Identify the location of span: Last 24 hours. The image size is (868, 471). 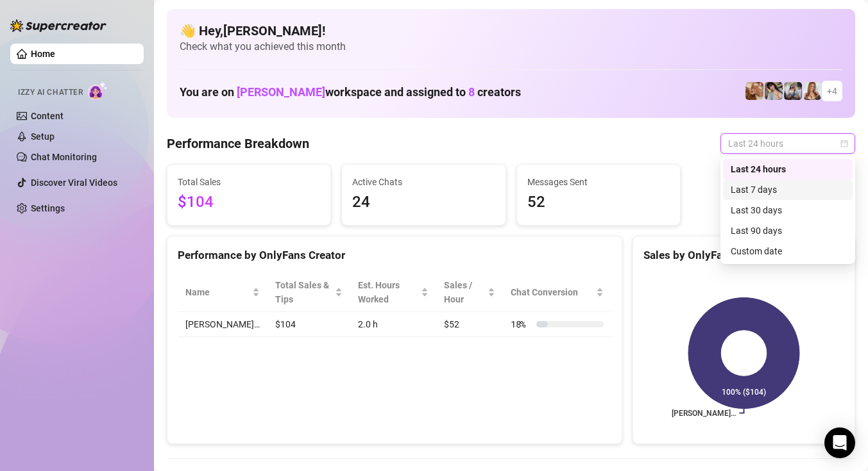
(788, 143).